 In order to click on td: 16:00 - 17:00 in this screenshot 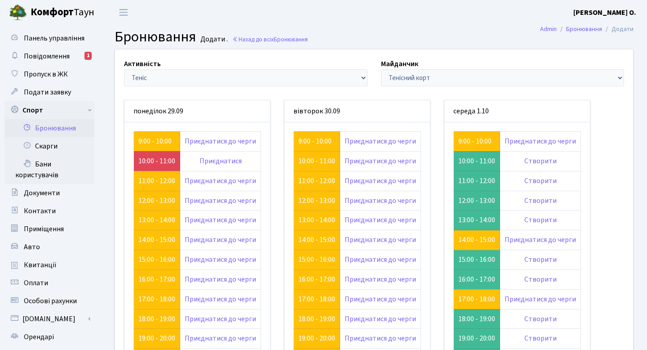, I will do `click(477, 279)`.